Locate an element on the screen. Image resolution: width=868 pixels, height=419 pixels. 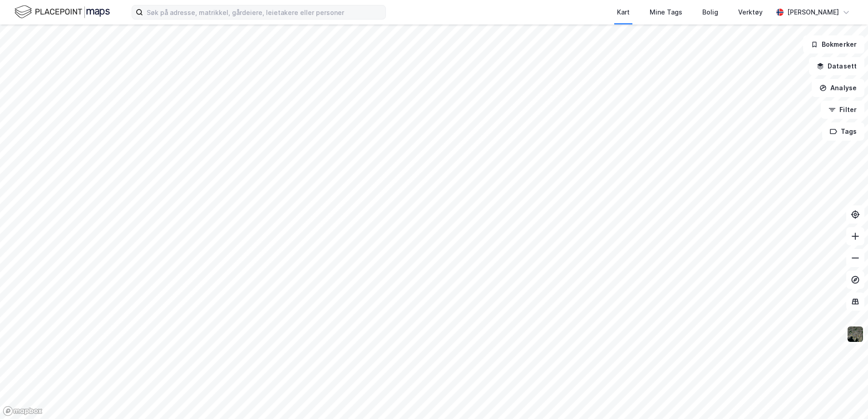
img: logo.f888ab2527a4732fd821a326f86c7f29.svg is located at coordinates (62, 12).